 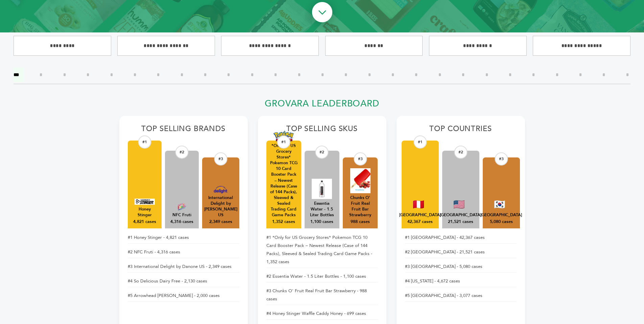 What do you see at coordinates (322, 106) in the screenshot?
I see `h2: Grovara Leaderboard` at bounding box center [322, 106].